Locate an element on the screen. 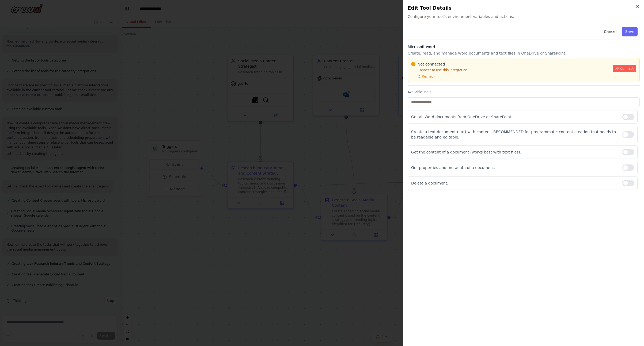 Image resolution: width=644 pixels, height=346 pixels. button: Cancel is located at coordinates (610, 31).